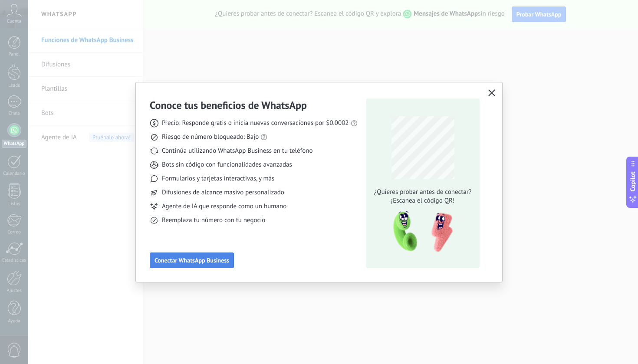  What do you see at coordinates (229, 105) in the screenshot?
I see `h3: Conoce tus beneficios de WhatsApp` at bounding box center [229, 105].